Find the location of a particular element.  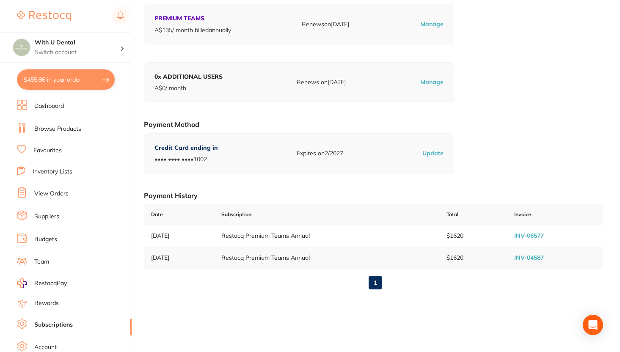

a: 1 is located at coordinates (375, 283).